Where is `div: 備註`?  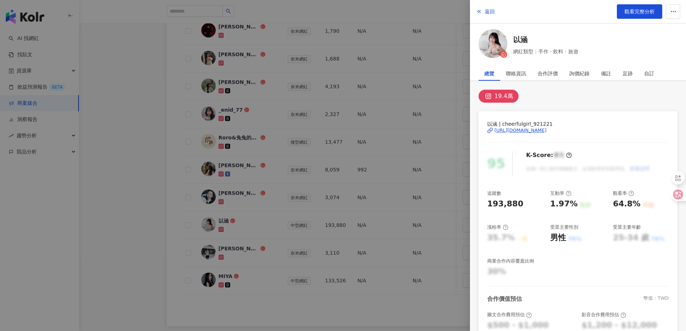 div: 備註 is located at coordinates (606, 73).